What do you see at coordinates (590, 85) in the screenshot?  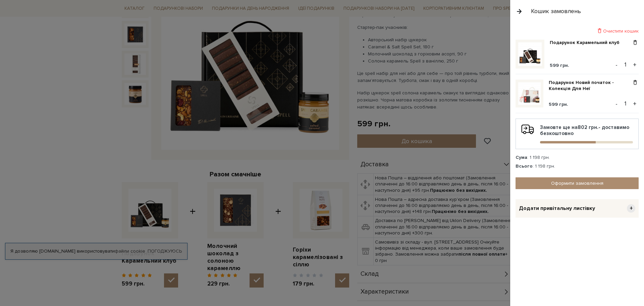 I see `a: Подарунок Новий початок - Колекція Для Неї` at bounding box center [590, 85].